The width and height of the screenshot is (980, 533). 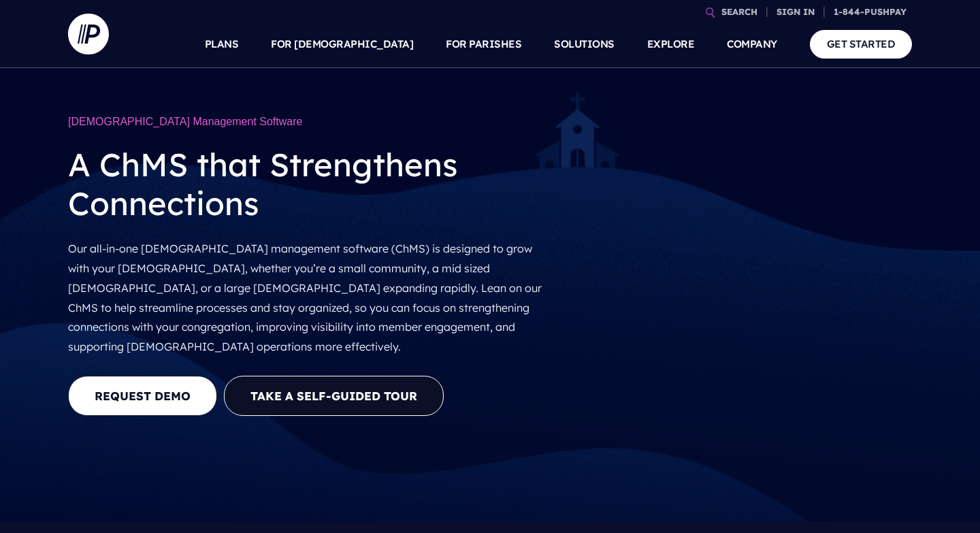 What do you see at coordinates (752, 45) in the screenshot?
I see `a: COMPANY` at bounding box center [752, 45].